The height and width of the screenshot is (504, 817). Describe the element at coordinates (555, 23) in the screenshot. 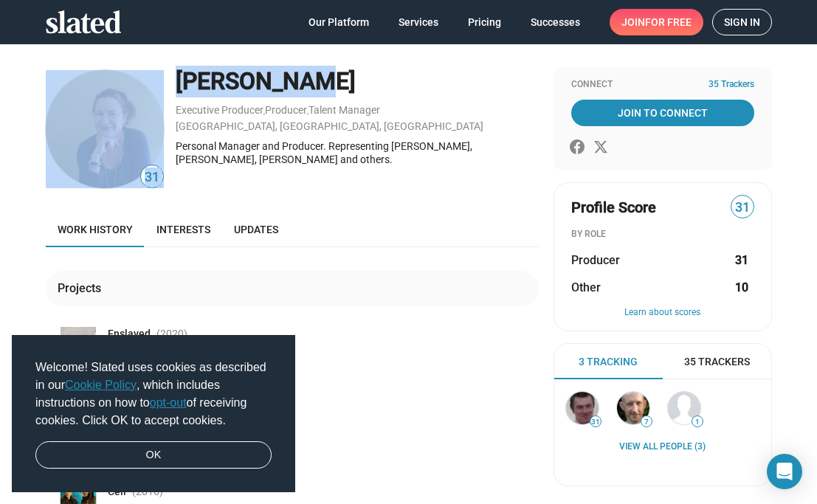

I see `a: Successes` at that location.